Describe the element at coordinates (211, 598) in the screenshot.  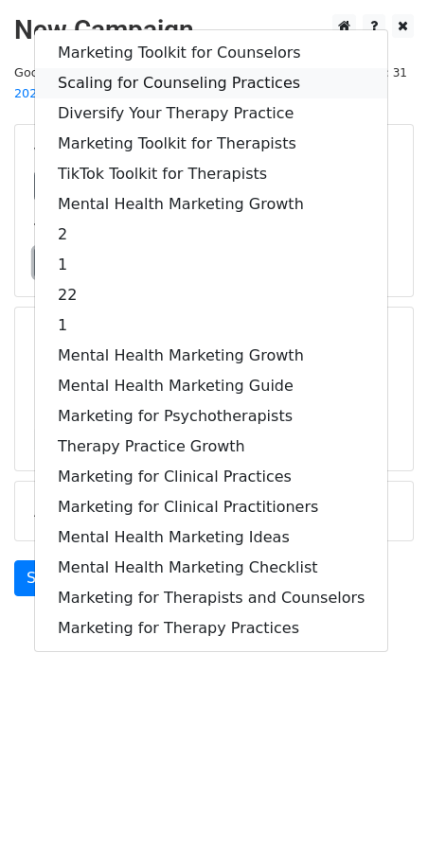
I see `a: Marketing for Therapists and Counselors` at that location.